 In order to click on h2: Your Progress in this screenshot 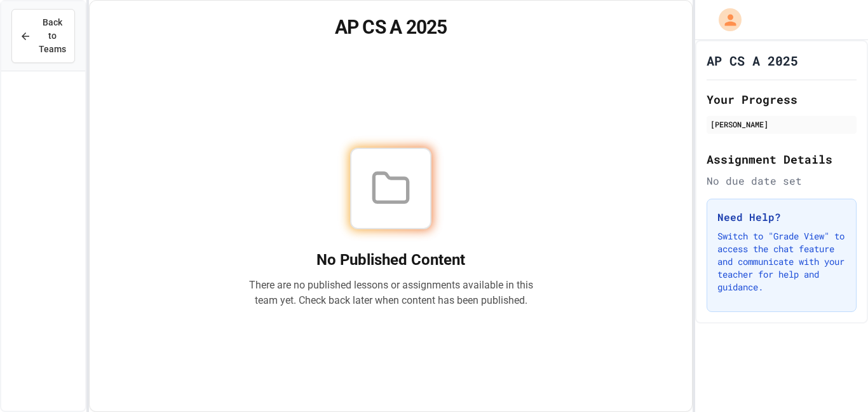, I will do `click(782, 99)`.